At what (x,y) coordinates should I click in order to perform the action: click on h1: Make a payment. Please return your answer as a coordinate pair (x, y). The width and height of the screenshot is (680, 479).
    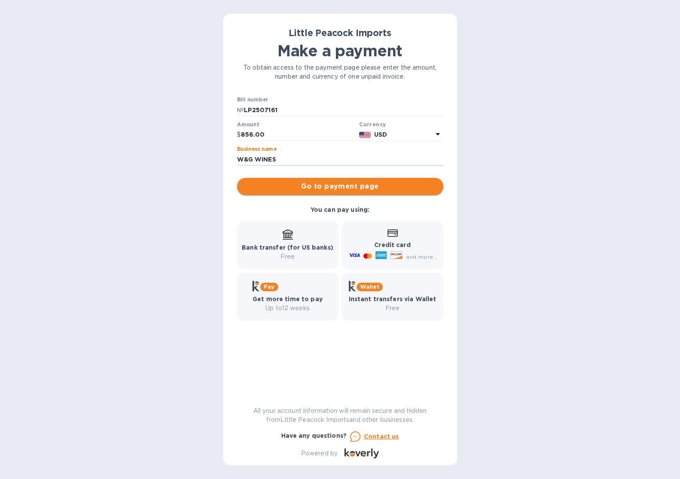
    Looking at the image, I should click on (340, 51).